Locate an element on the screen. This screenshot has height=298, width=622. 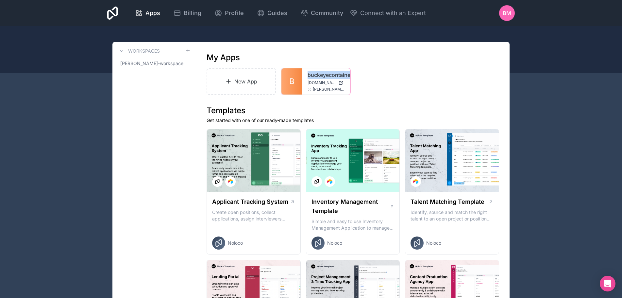
span: Billing is located at coordinates (192, 13).